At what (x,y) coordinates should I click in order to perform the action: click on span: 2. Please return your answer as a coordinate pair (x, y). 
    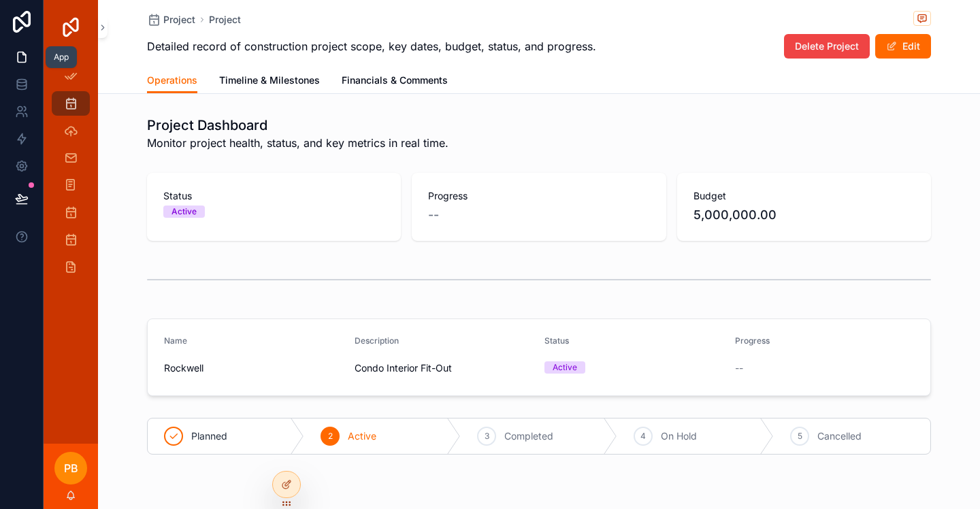
    Looking at the image, I should click on (330, 436).